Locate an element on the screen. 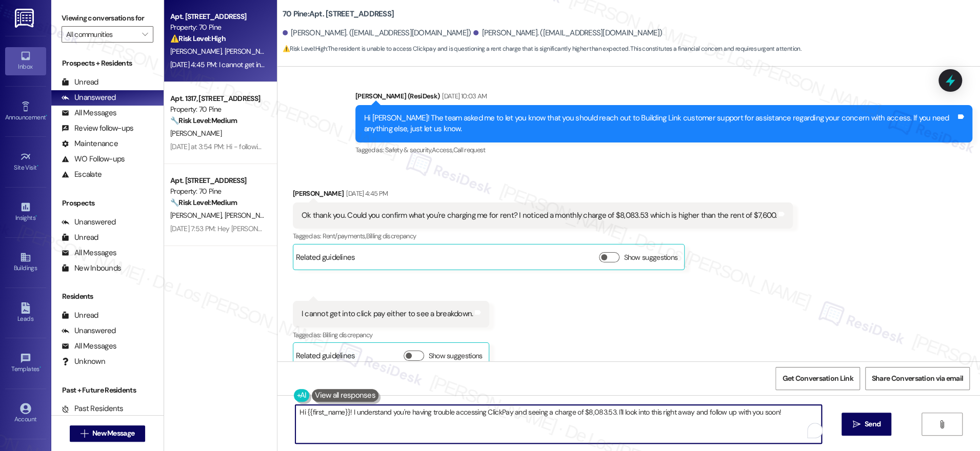 The image size is (980, 451). div: Past Residents is located at coordinates (92, 409).